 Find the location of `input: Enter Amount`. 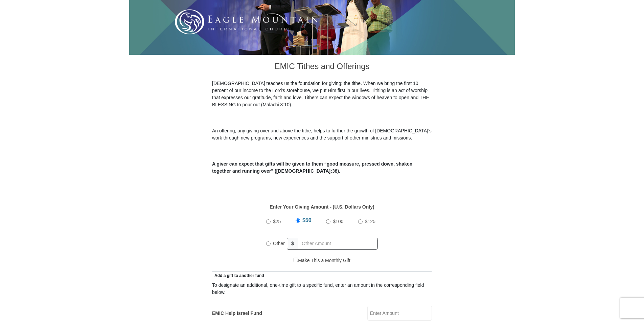

input: Enter Amount is located at coordinates (399, 313).